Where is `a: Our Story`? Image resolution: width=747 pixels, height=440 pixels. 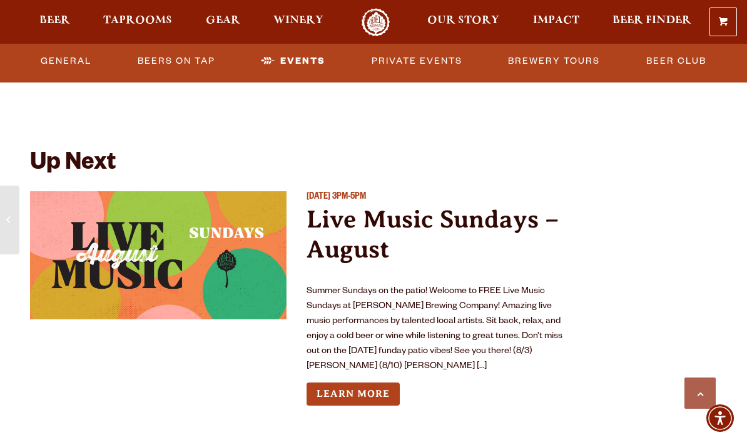 a: Our Story is located at coordinates (463, 22).